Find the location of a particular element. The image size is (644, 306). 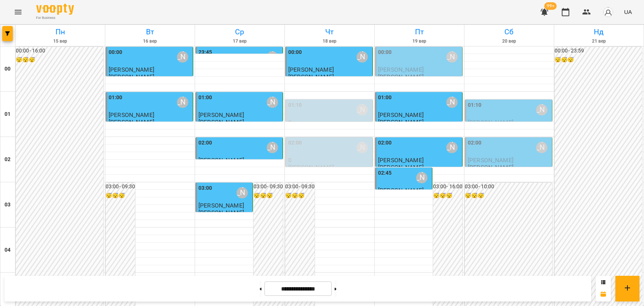

label: 03:00 is located at coordinates (205, 189).